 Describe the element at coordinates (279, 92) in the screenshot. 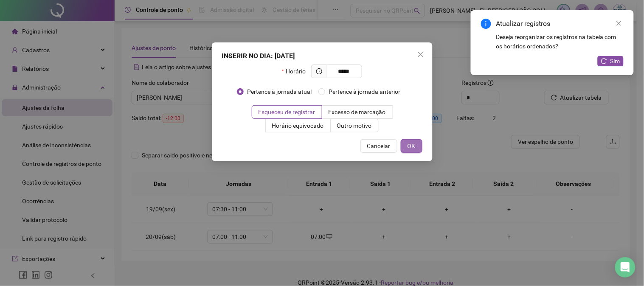

I see `span: Pertence à jornada atual` at that location.